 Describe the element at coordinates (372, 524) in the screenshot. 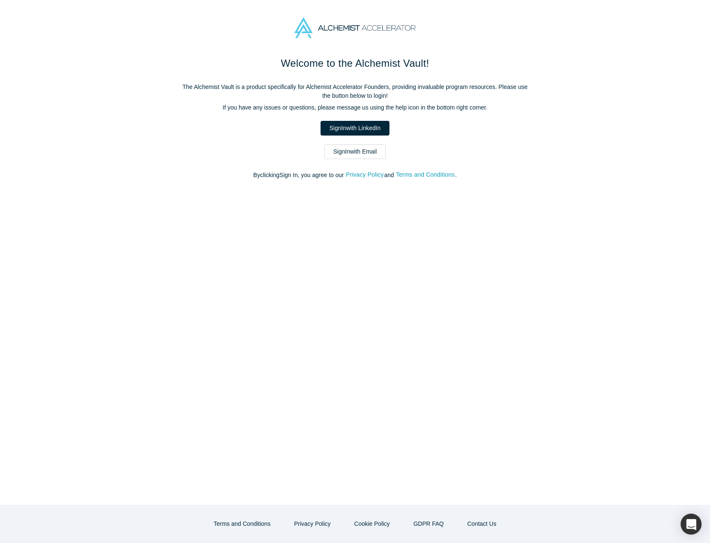

I see `button: Cookie Policy` at that location.